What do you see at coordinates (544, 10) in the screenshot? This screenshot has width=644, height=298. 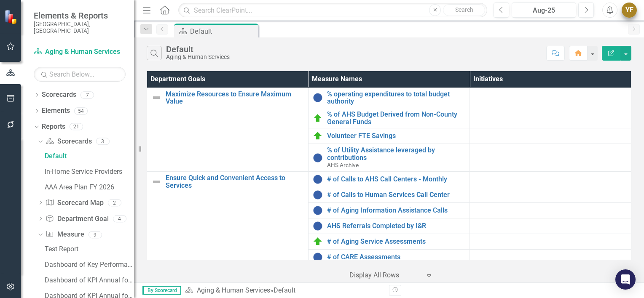 I see `button: Aug-25` at bounding box center [544, 10].